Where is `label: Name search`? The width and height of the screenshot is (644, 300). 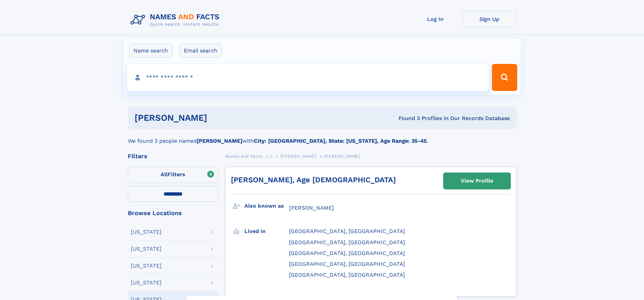 label: Name search is located at coordinates (151, 51).